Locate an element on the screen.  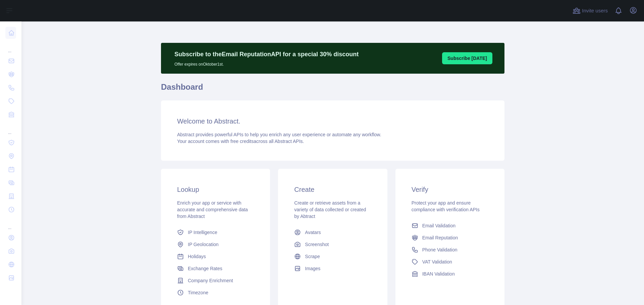
span: Scrape is located at coordinates (312, 256).